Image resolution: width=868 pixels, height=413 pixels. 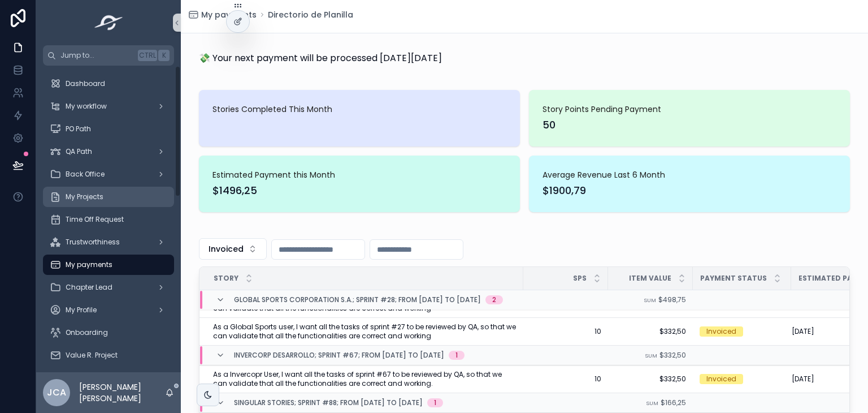 I want to click on span: JCA, so click(x=57, y=392).